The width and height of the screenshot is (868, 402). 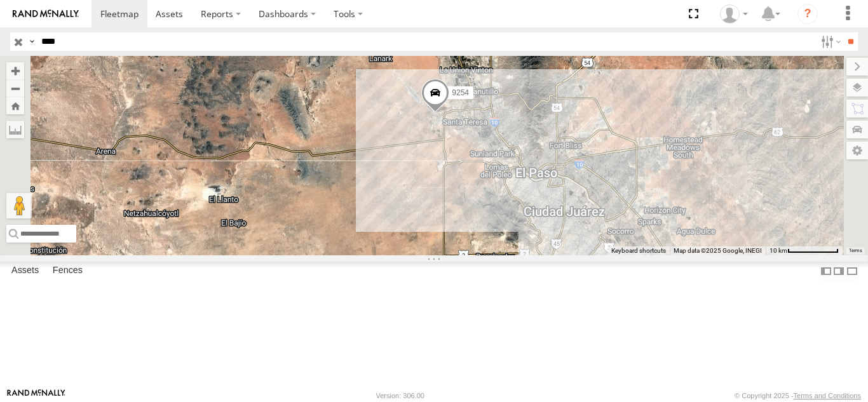 What do you see at coordinates (855, 251) in the screenshot?
I see `a: Terms (opens in new tab)` at bounding box center [855, 251].